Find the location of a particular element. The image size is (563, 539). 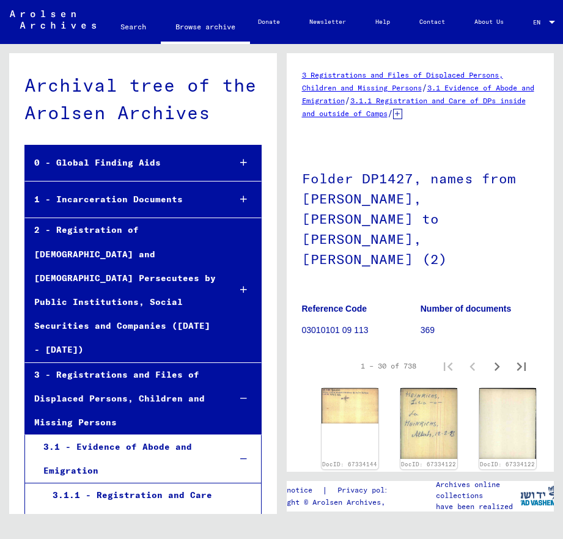

a: Donate is located at coordinates (269, 22).